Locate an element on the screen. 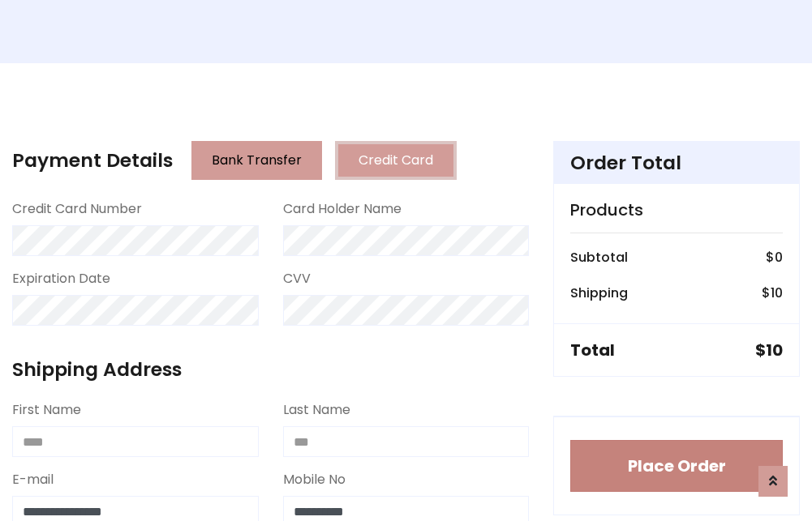  button: Credit Card is located at coordinates (396, 161).